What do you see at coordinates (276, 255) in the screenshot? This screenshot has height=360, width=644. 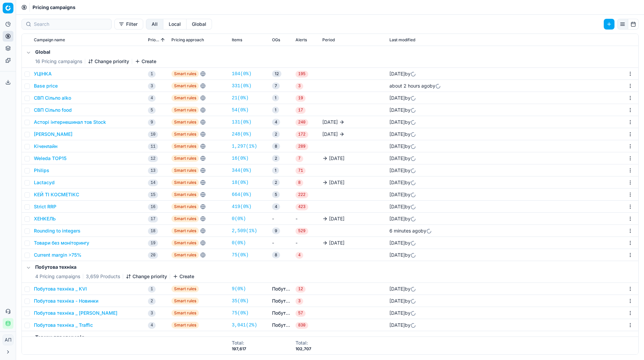 I see `span: 8` at bounding box center [276, 255].